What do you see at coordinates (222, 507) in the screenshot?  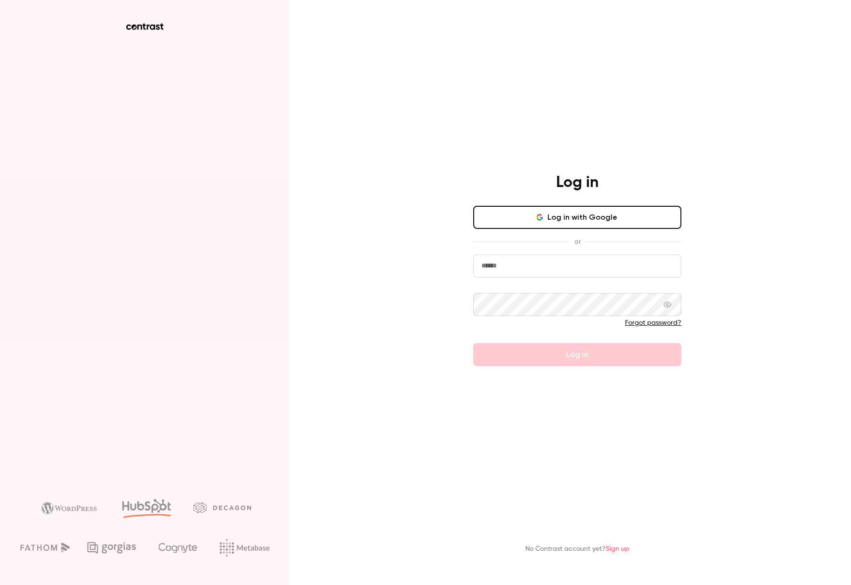 I see `img: decagon` at bounding box center [222, 507].